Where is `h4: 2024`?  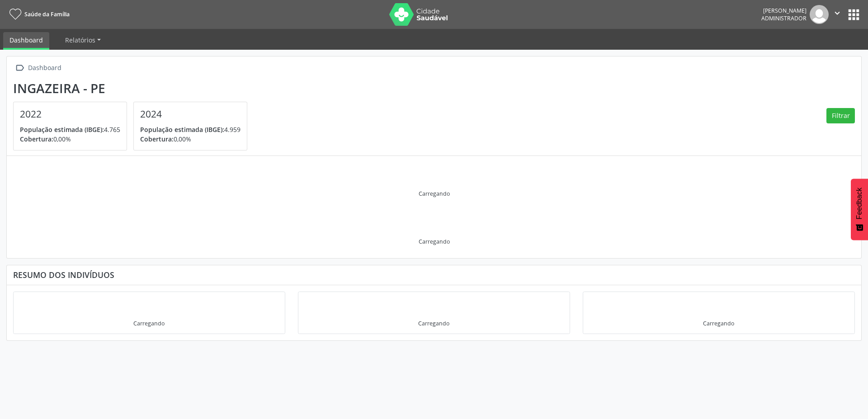 h4: 2024 is located at coordinates (191, 114).